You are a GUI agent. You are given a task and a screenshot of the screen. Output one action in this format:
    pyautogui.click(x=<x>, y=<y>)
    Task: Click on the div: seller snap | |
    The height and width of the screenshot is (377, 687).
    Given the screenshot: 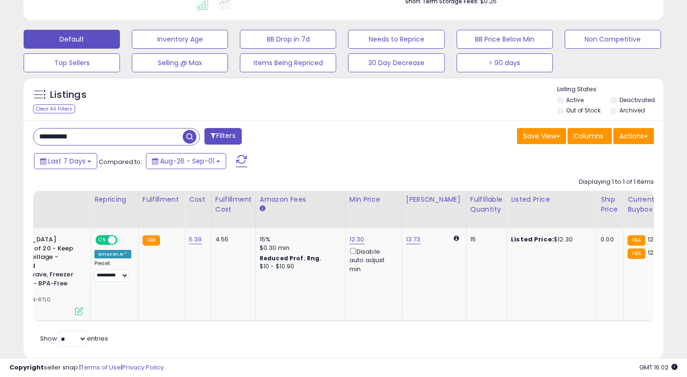 What is the action you would take?
    pyautogui.click(x=86, y=367)
    